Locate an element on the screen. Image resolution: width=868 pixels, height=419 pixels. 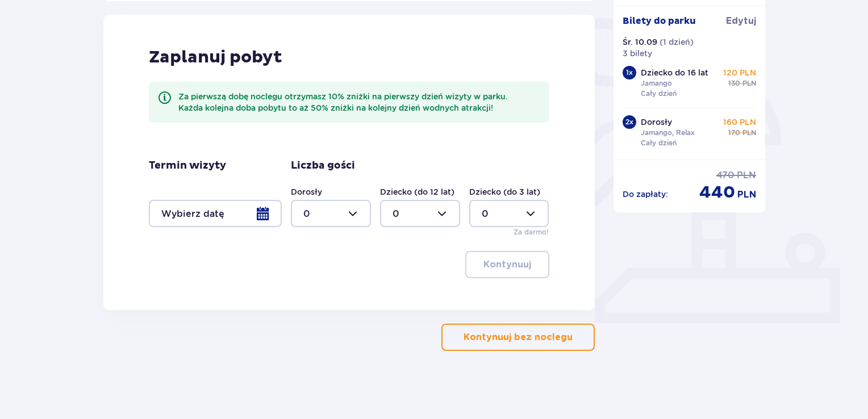
p: Zaplanuj pobyt is located at coordinates (215, 57).